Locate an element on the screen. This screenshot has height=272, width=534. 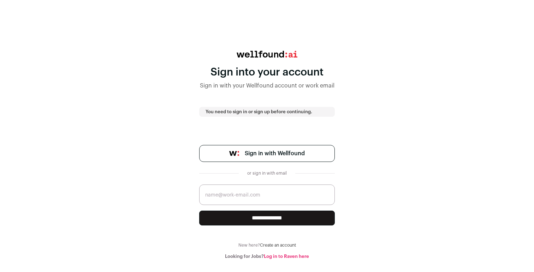
div: or sign in with email is located at coordinates (267, 173).